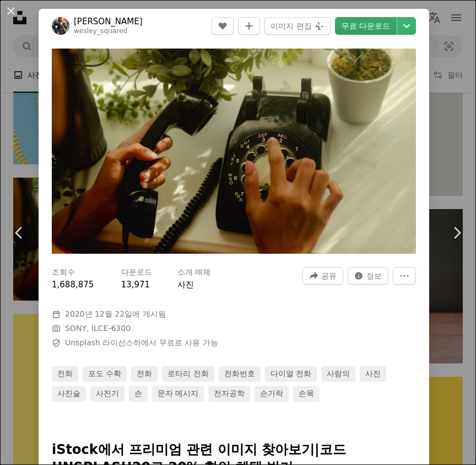 Image resolution: width=476 pixels, height=465 pixels. Describe the element at coordinates (72, 285) in the screenshot. I see `span: 1,688,875` at that location.